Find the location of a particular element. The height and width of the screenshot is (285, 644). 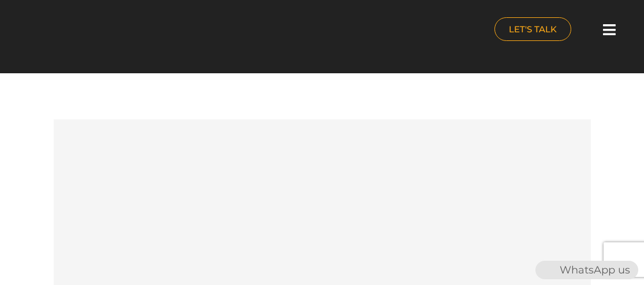

a: WhatsAppWhatsApp us is located at coordinates (586, 271).